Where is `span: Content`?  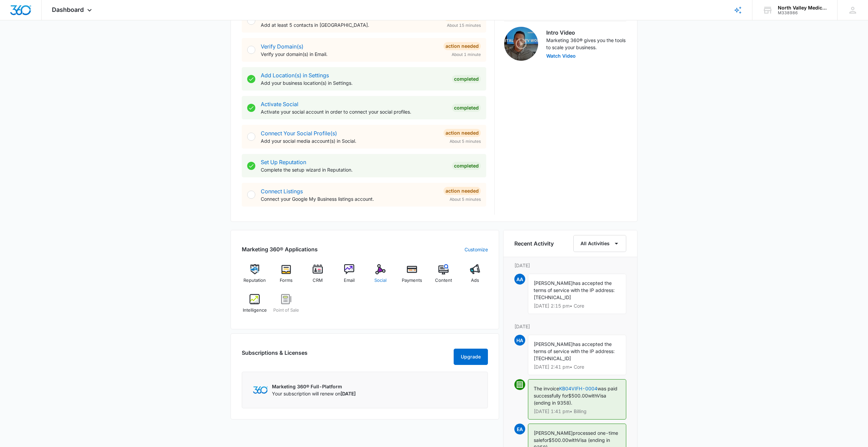 span: Content is located at coordinates (444, 280).